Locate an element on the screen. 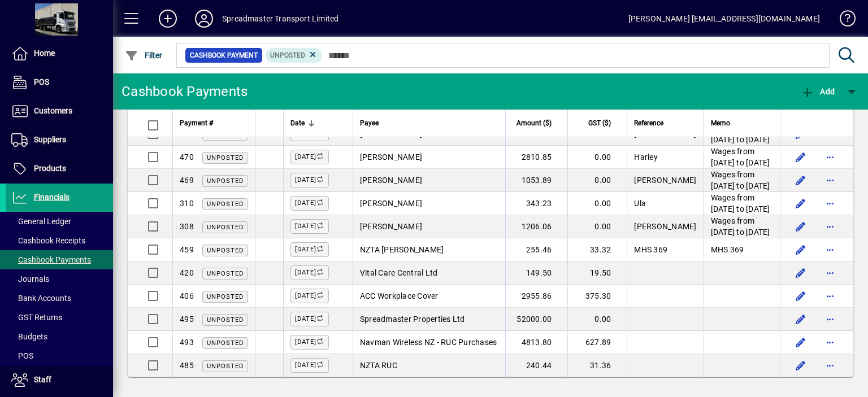 The image size is (868, 397). span: 471 is located at coordinates (186, 134).